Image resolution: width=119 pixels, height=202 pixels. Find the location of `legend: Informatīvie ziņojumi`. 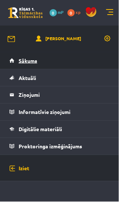

legend: Informatīvie ziņojumi is located at coordinates (64, 112).